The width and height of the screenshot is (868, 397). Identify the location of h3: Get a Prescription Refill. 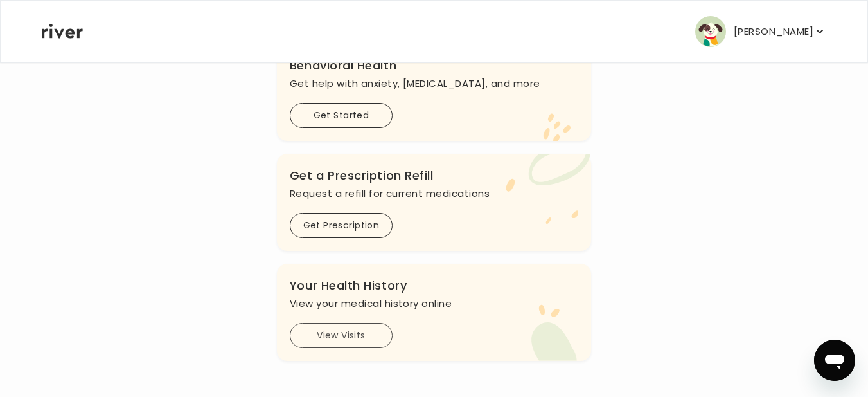
(434, 176).